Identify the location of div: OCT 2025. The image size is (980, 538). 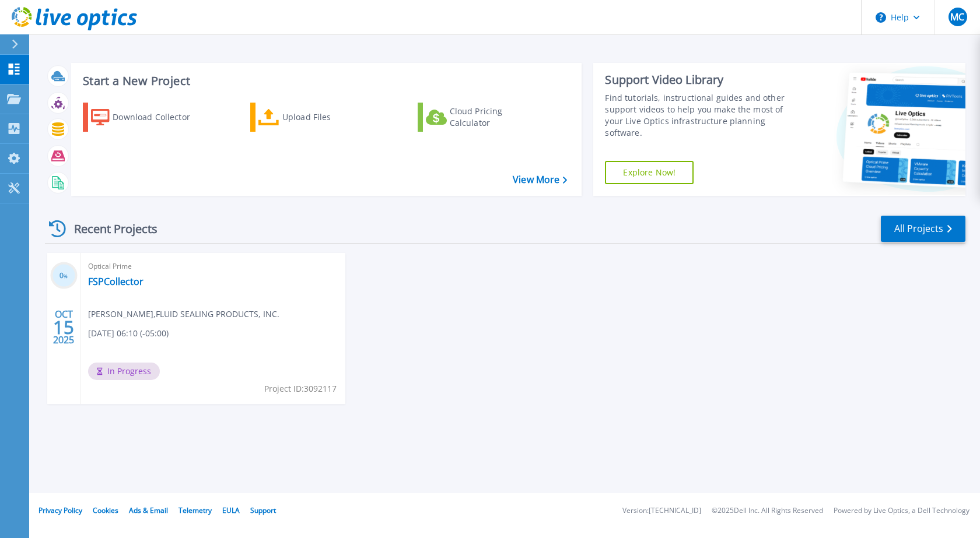
(64, 327).